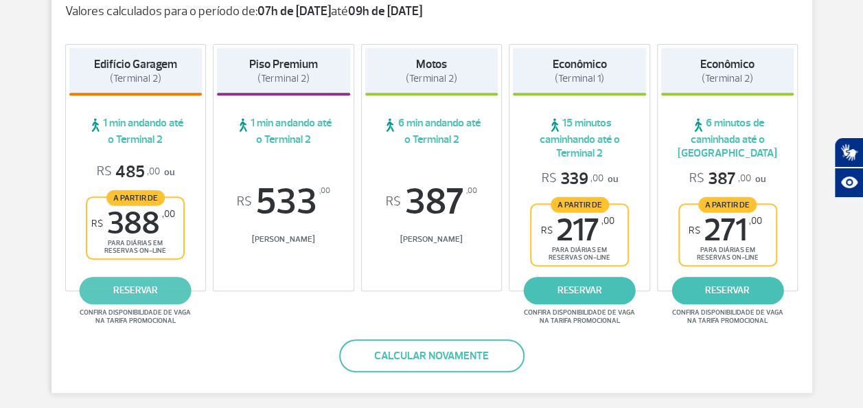 The height and width of the screenshot is (408, 863). I want to click on span: 388, so click(133, 223).